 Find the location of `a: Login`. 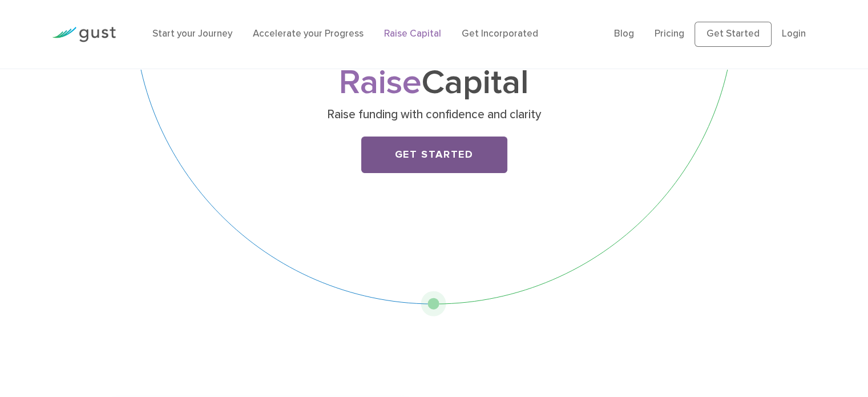

a: Login is located at coordinates (793, 33).